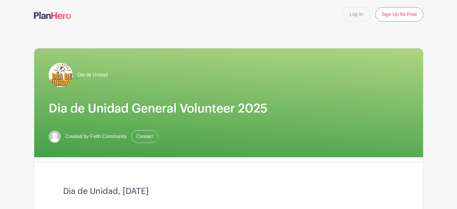 The height and width of the screenshot is (209, 457). I want to click on img: logo-507f7623f17ff9eddc593b1ce0a138ce2505c220e1c5a4e2b4648c50719b7d32.svg, so click(53, 15).